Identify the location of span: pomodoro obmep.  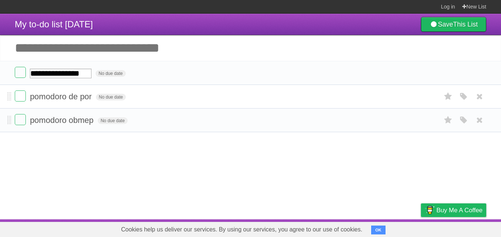
(62, 120).